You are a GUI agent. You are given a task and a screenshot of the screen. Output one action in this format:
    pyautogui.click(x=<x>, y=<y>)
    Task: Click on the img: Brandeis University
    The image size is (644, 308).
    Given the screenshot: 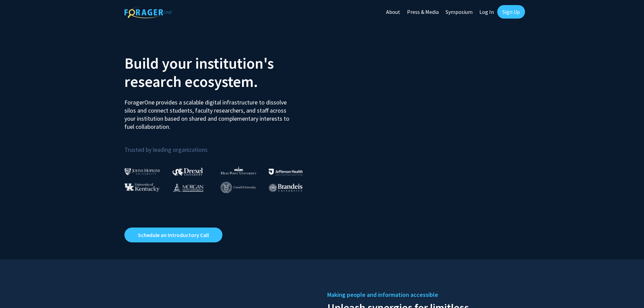 What is the action you would take?
    pyautogui.click(x=286, y=187)
    